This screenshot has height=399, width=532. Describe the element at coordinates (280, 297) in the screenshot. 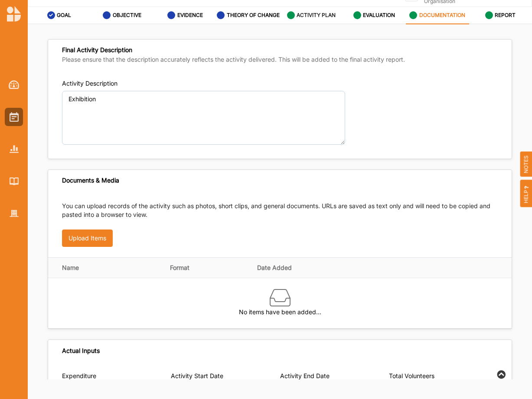

I see `img: box` at that location.